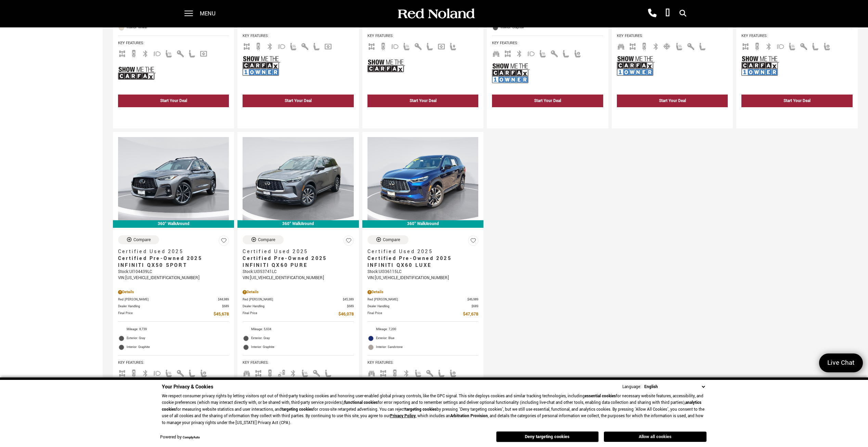  I want to click on div: undefined - Certified Pre-Owned 2024 INFINITI QX50 Sensory With Navigation & AWD, so click(797, 115).